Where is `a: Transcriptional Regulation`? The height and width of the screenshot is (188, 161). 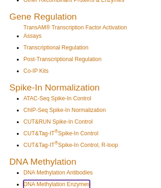 a: Transcriptional Regulation is located at coordinates (56, 48).